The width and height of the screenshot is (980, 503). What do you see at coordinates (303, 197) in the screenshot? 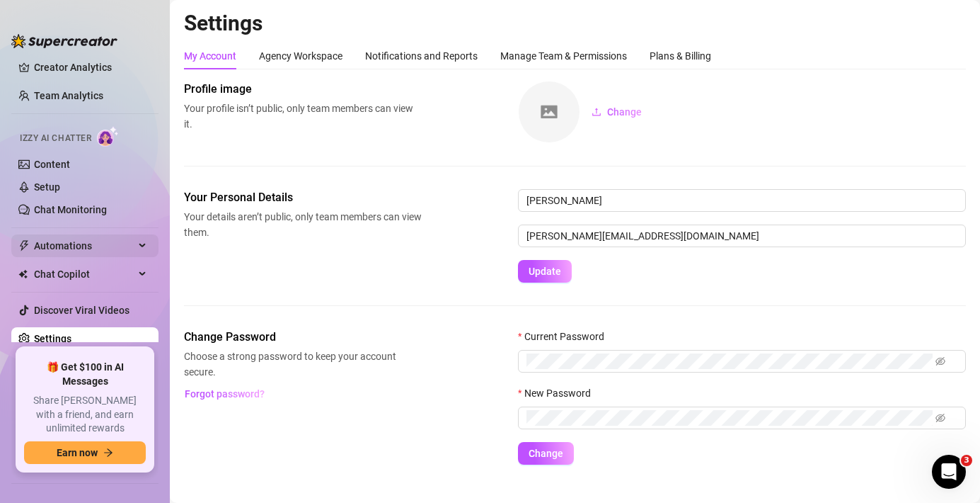
I see `span: Your Personal Details` at bounding box center [303, 197].